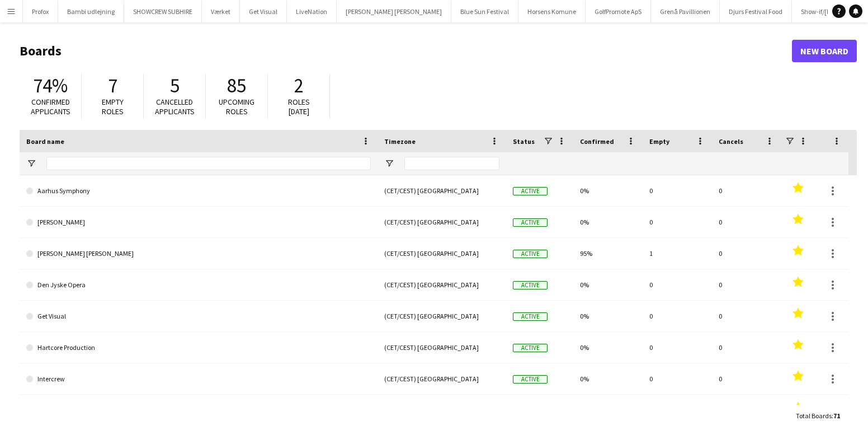 Image resolution: width=868 pixels, height=444 pixels. What do you see at coordinates (237, 107) in the screenshot?
I see `span: Upcoming roles` at bounding box center [237, 107].